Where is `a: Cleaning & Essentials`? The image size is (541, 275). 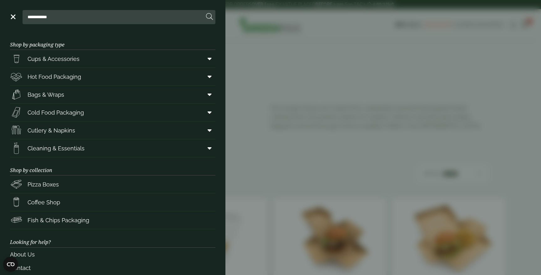 a: Cleaning & Essentials is located at coordinates (113, 148).